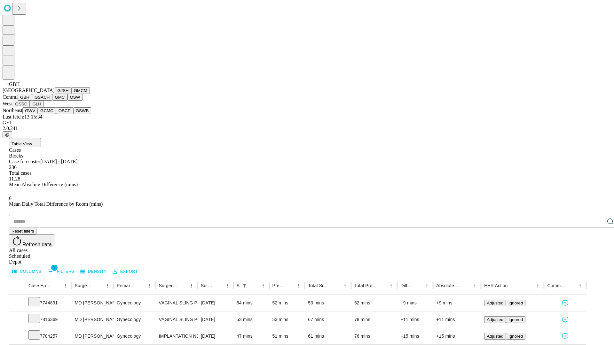 The height and width of the screenshot is (345, 614). I want to click on div: 62 mins, so click(374, 303).